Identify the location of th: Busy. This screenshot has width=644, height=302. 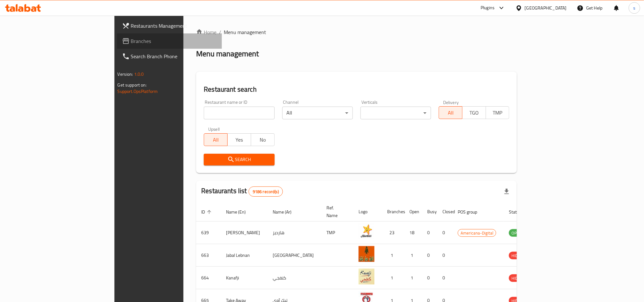
(430, 211).